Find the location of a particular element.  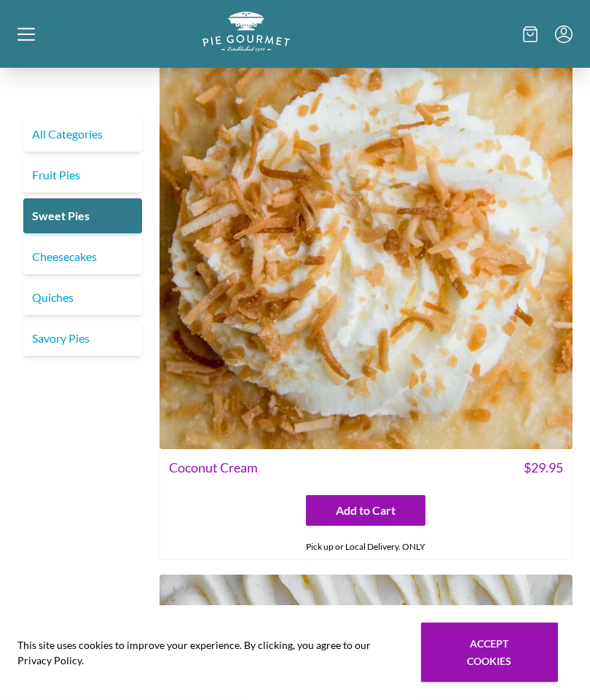

a: All Categories is located at coordinates (83, 134).